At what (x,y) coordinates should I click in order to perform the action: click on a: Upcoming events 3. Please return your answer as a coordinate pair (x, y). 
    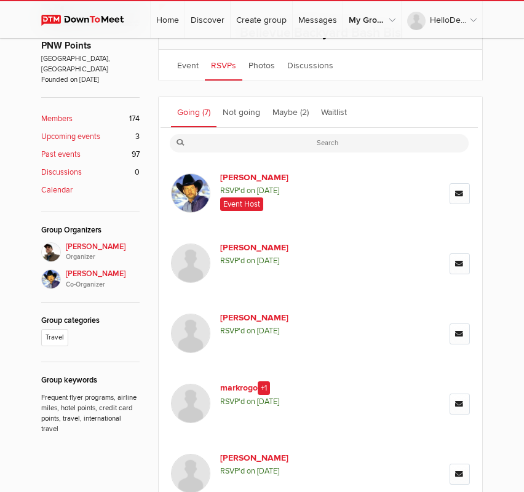
    Looking at the image, I should click on (90, 136).